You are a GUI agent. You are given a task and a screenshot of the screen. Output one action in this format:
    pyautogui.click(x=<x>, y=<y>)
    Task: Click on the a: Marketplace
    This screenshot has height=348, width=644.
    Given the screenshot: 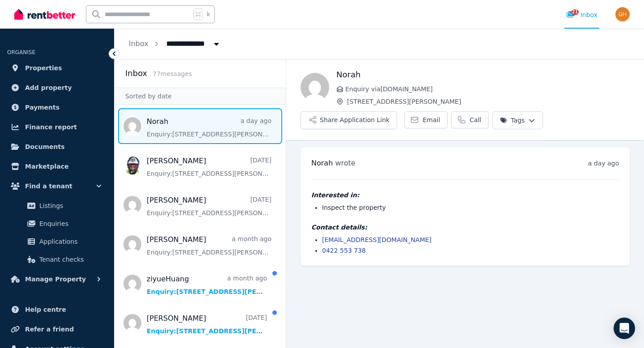 What is the action you would take?
    pyautogui.click(x=57, y=166)
    